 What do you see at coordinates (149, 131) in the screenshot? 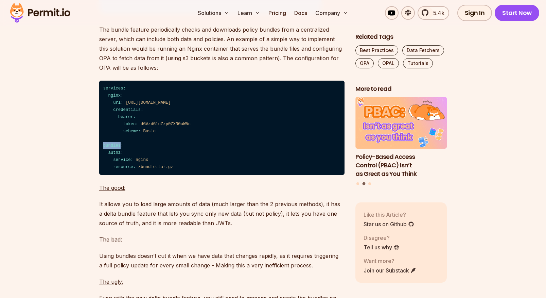
I see `span: Basic` at bounding box center [149, 131].